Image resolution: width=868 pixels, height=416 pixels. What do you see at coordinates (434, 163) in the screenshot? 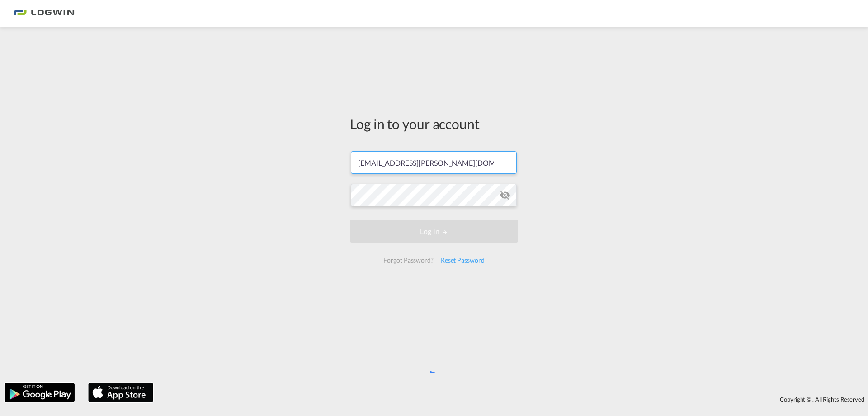
I see `input: Enter email/phone number` at bounding box center [434, 163].